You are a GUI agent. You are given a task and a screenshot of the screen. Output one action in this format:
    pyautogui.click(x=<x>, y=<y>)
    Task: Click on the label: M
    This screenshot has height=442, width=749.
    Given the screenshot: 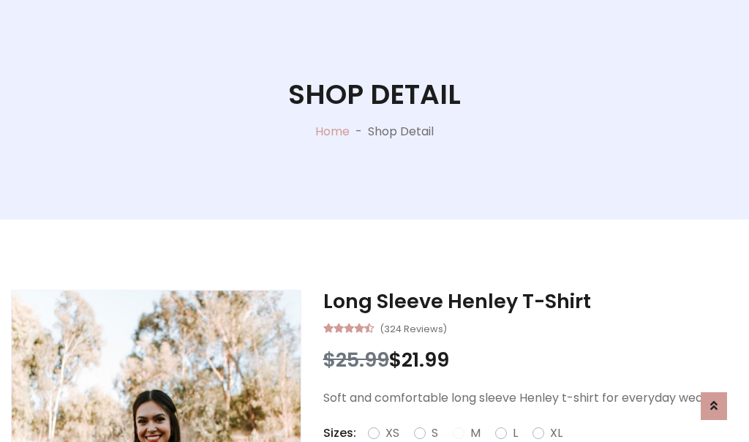 What is the action you would take?
    pyautogui.click(x=475, y=433)
    